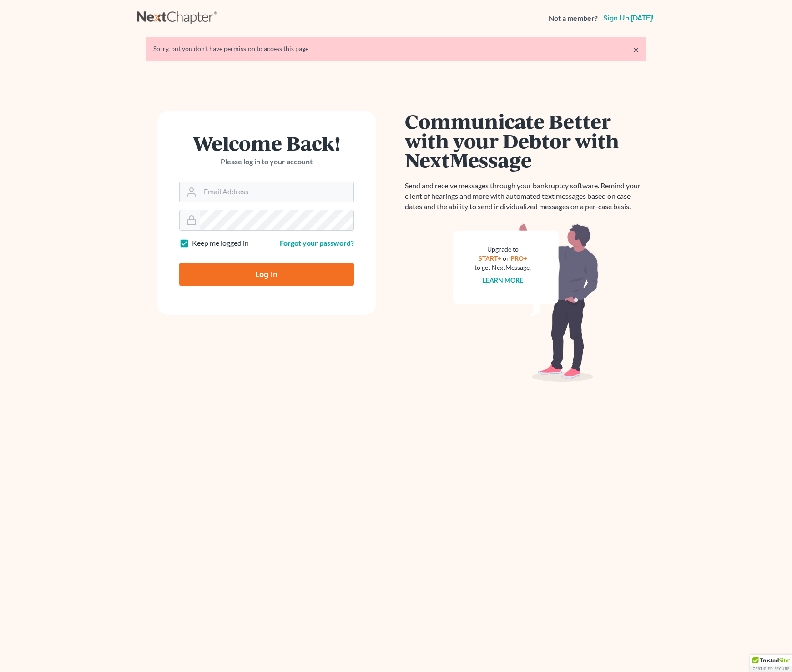 The image size is (792, 672). Describe the element at coordinates (525, 196) in the screenshot. I see `p: Send and receive messages through your bankruptcy software. Remind your client of hearings and mo...` at that location.